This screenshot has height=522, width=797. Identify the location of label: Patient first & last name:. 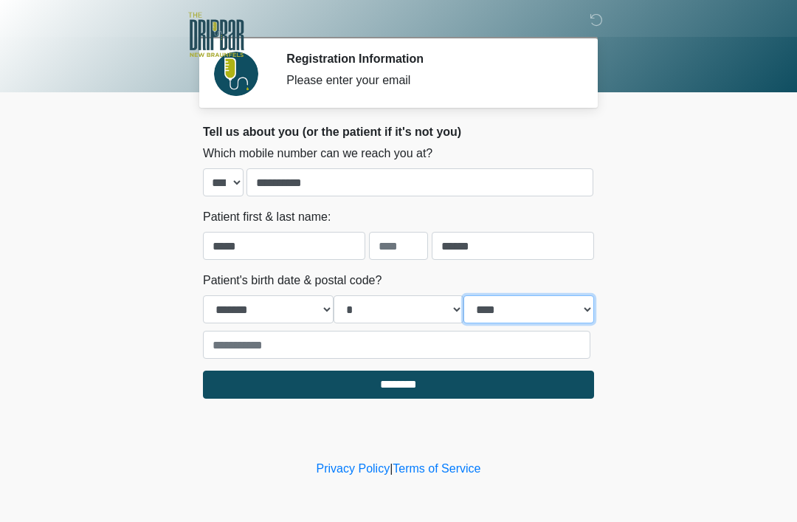
(266, 217).